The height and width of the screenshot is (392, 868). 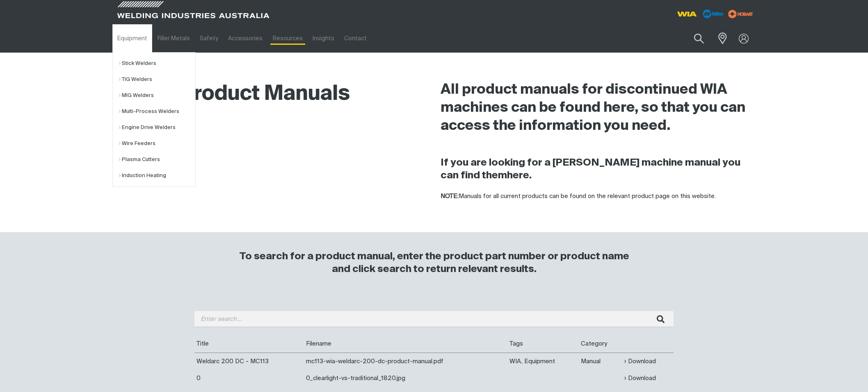 I want to click on td: 0, so click(x=249, y=378).